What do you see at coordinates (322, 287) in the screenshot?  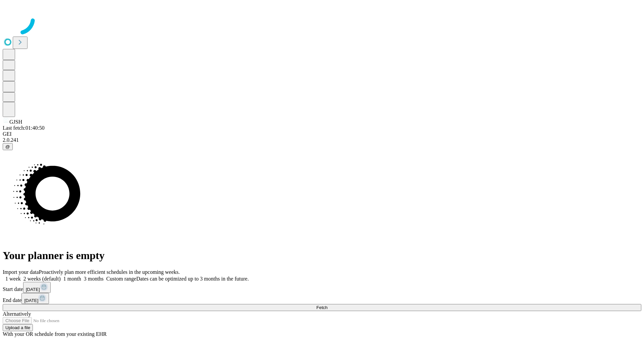 I see `div: Start date` at bounding box center [322, 287].